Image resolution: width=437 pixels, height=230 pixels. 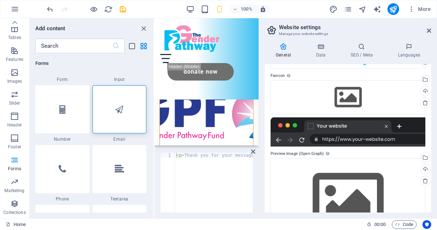 What do you see at coordinates (62, 139) in the screenshot?
I see `span: Number` at bounding box center [62, 139].